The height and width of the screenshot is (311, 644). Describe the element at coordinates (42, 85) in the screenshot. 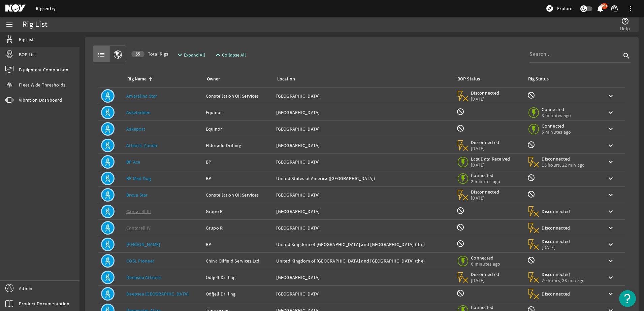

I see `span: Fleet Wide Thresholds` at that location.